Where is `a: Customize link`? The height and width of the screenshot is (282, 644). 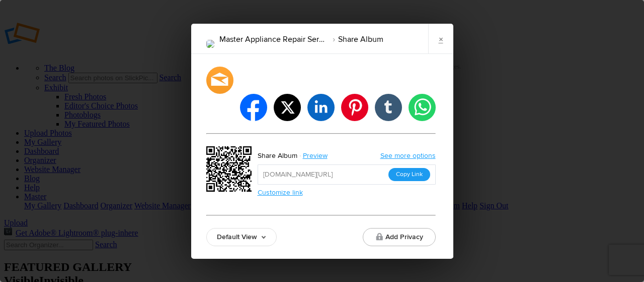
a: Customize link is located at coordinates (280, 192).